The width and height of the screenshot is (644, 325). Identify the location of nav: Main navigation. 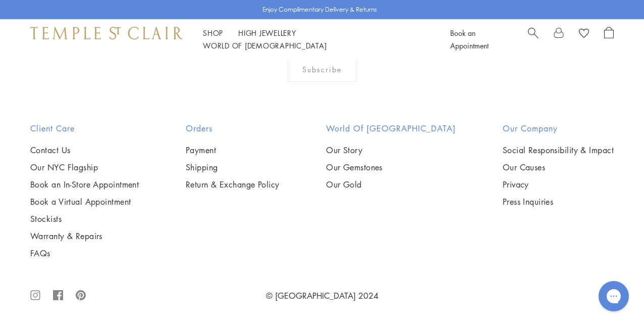
(315, 40).